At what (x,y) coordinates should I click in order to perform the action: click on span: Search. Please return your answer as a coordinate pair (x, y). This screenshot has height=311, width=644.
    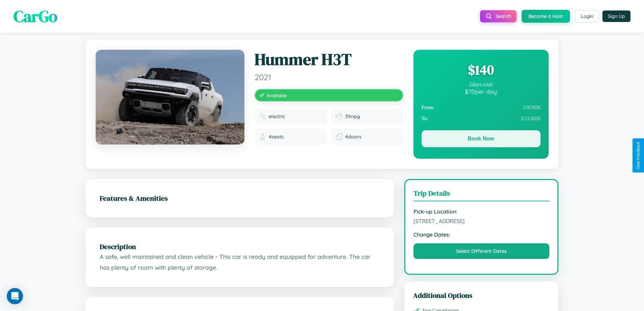
    Looking at the image, I should click on (504, 17).